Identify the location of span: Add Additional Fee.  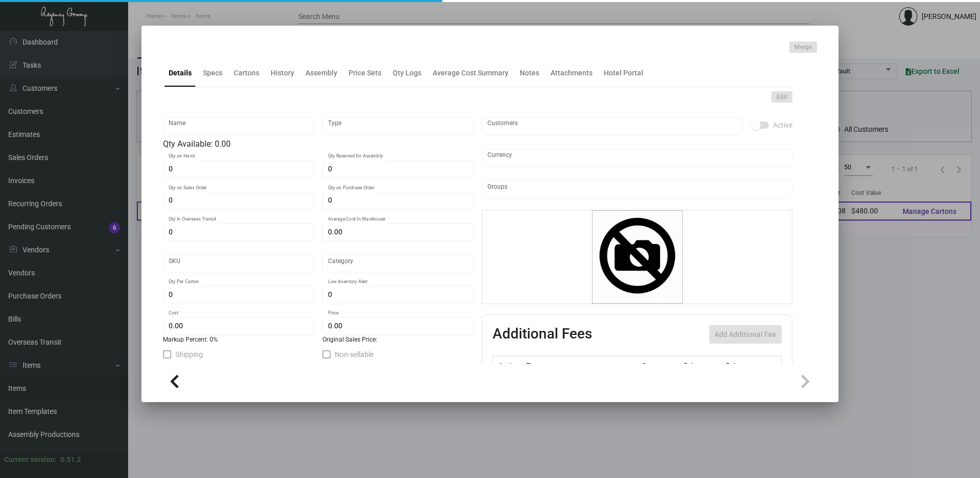
(745, 334).